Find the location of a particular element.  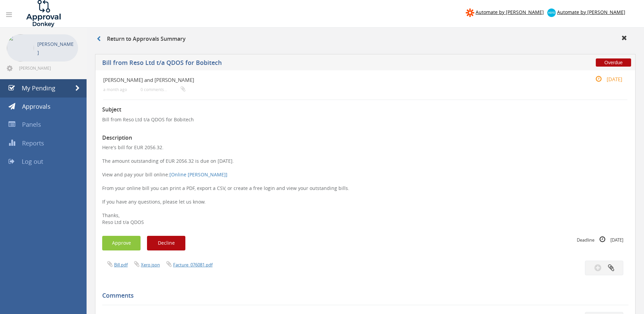

small: a month ago is located at coordinates (115, 89).